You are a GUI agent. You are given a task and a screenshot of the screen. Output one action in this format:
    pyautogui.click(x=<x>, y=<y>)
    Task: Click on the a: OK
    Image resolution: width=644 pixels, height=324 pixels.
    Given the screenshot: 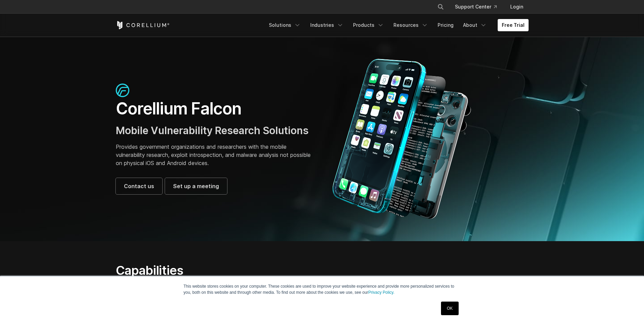 What is the action you would take?
    pyautogui.click(x=450, y=308)
    